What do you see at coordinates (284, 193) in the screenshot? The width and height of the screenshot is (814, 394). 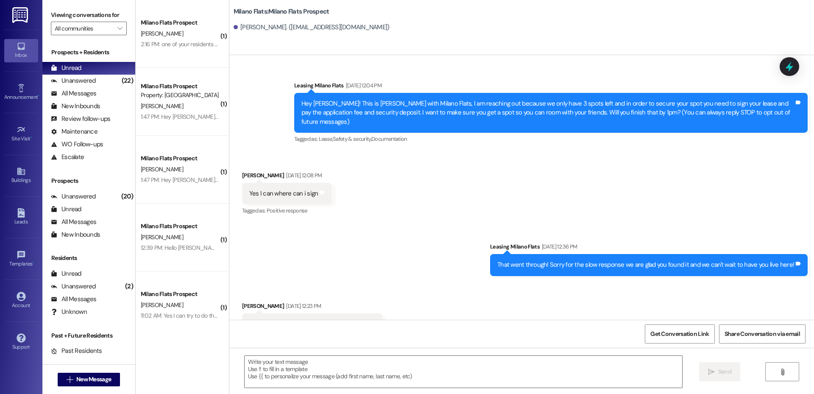 I see `div: Yes I can where can i sign` at bounding box center [284, 193].